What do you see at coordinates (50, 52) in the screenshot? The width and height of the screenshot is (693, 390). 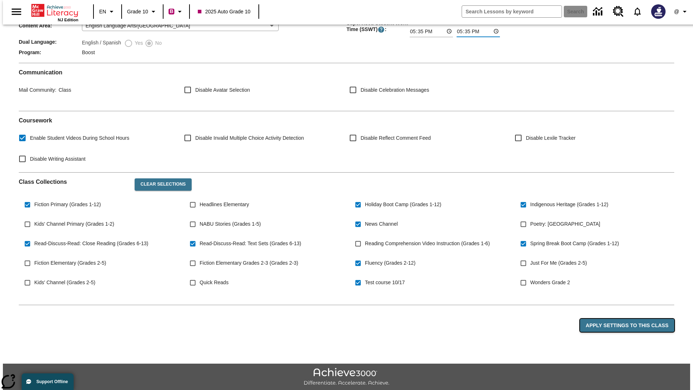 I see `span: Program :` at bounding box center [50, 52].